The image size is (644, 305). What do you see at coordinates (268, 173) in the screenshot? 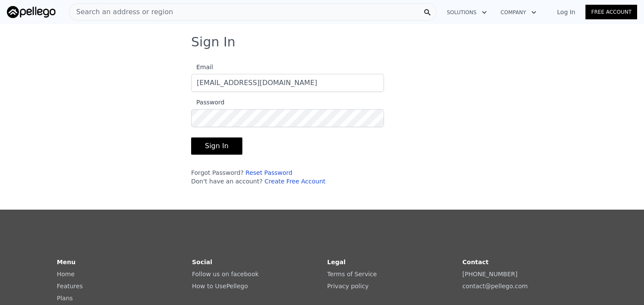
I see `a: Reset Password` at bounding box center [268, 173].